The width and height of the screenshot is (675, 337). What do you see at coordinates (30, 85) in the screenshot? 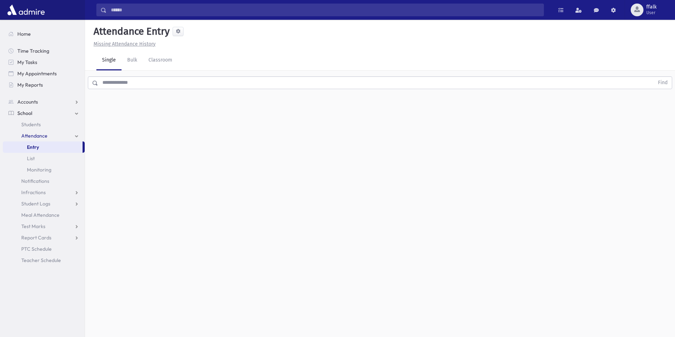
I see `span: My Reports` at bounding box center [30, 85].